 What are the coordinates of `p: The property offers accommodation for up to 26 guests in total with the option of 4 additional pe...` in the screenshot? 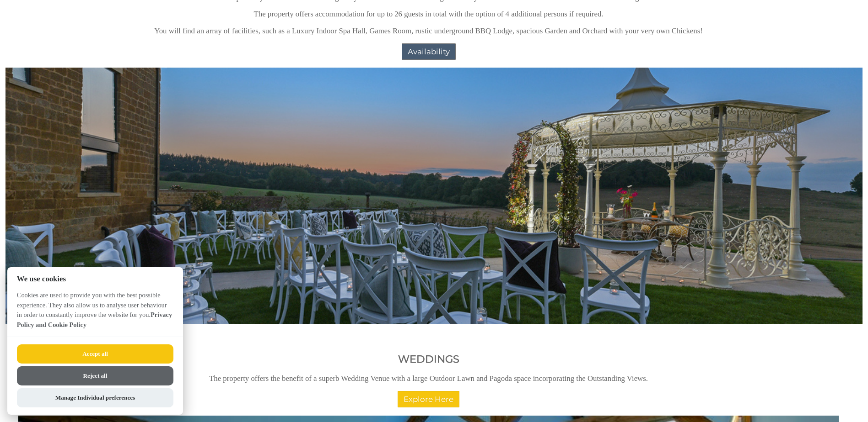 It's located at (428, 14).